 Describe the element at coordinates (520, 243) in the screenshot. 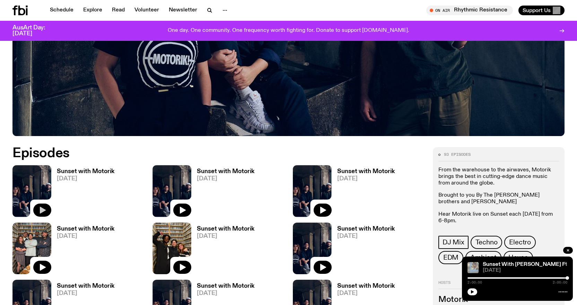

I see `a: Electro` at that location.